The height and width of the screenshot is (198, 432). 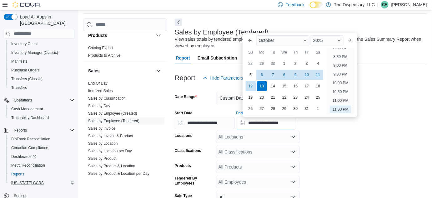 I want to click on div: day-7, so click(x=273, y=75).